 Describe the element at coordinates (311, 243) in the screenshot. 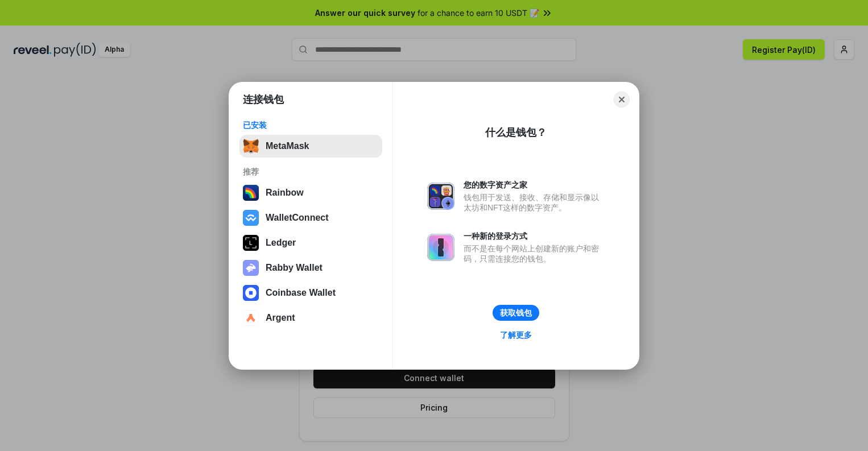

I see `button: Ledger` at that location.